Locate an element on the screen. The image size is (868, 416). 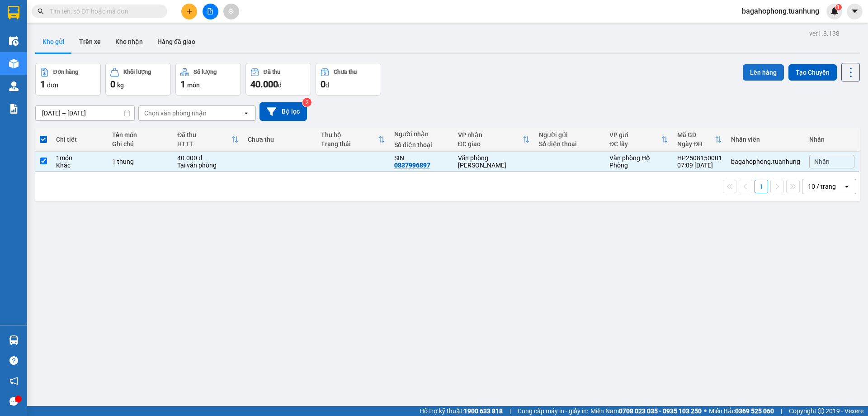
span: Miền Nam is located at coordinates (646, 411).